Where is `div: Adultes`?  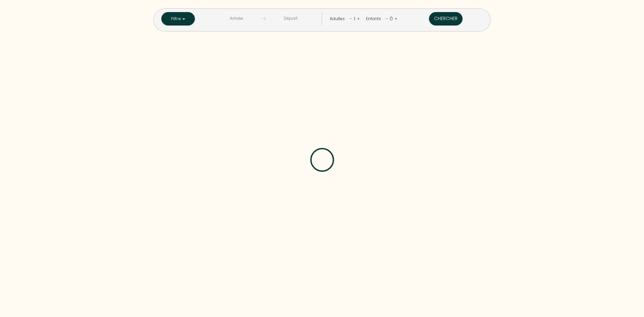 div: Adultes is located at coordinates (339, 19).